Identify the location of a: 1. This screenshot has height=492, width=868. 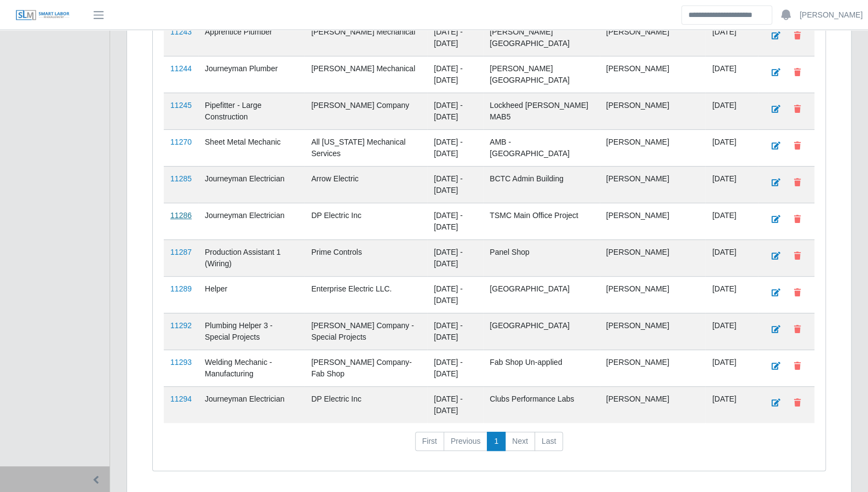
(497, 441).